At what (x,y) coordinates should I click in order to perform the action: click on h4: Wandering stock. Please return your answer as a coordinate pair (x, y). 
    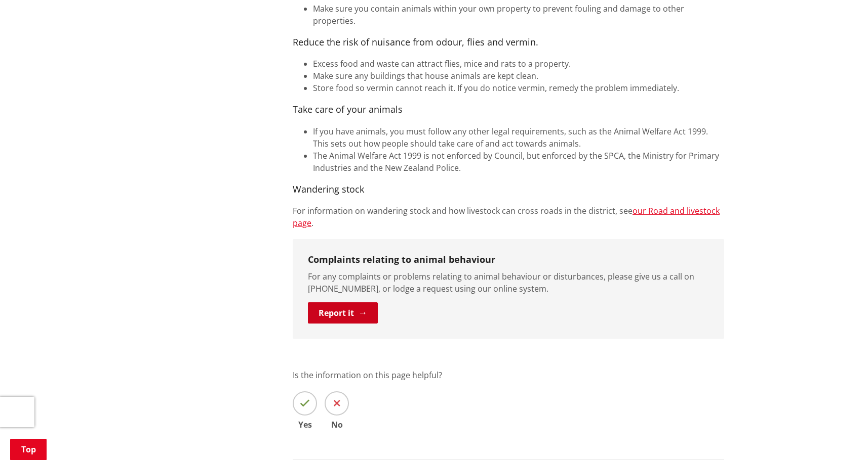
    Looking at the image, I should click on (509, 190).